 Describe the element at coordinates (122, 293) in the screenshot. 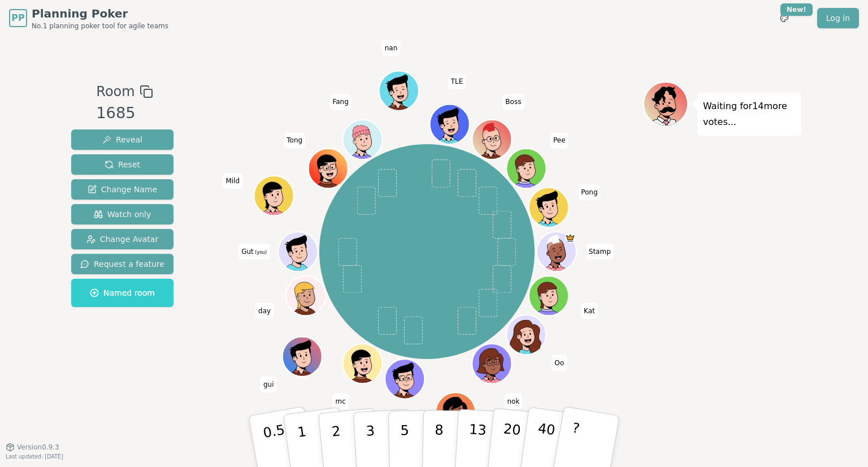

I see `span: Named room` at that location.